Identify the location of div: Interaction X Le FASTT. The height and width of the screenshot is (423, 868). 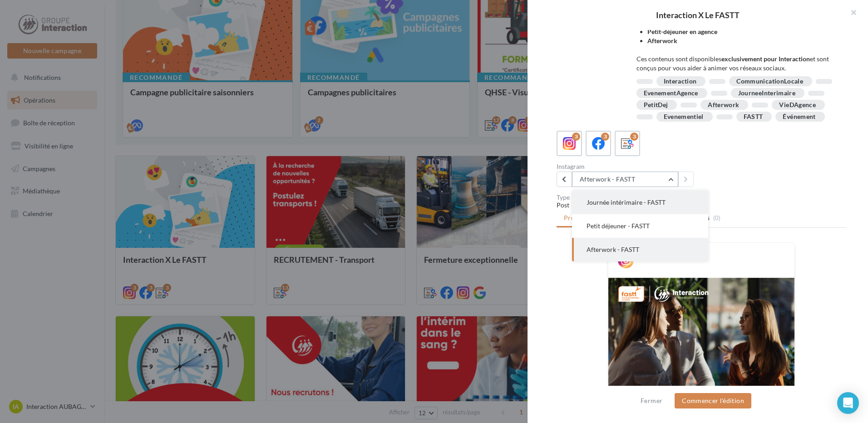
(698, 15).